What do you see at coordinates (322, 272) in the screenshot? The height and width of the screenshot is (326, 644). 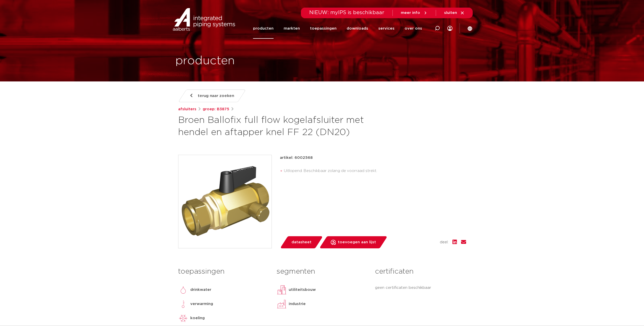 I see `h3: segmenten` at bounding box center [322, 272].